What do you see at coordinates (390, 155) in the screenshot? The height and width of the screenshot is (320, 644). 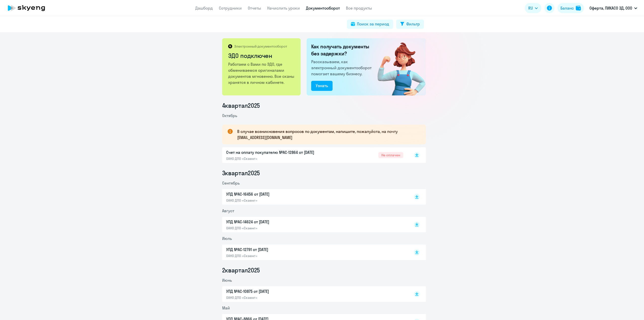 I see `span: Не оплачен` at bounding box center [390, 155].